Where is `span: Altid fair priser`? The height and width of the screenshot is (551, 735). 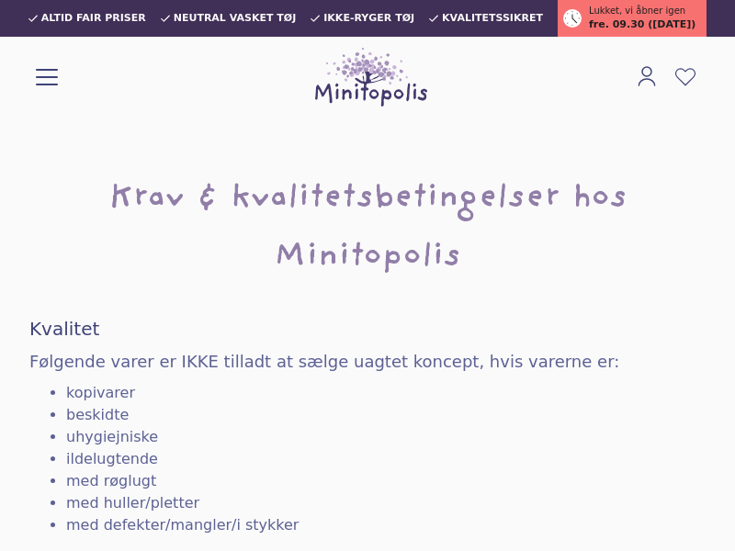
span: Altid fair priser is located at coordinates (94, 18).